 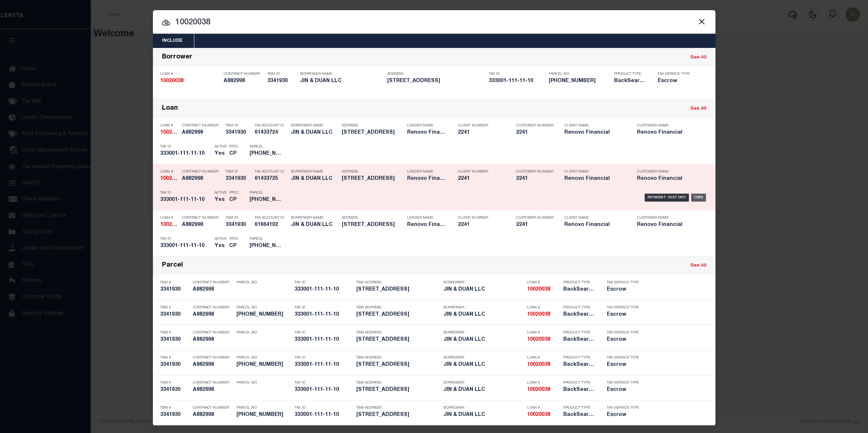 What do you see at coordinates (398, 358) in the screenshot?
I see `p: TBM Address` at bounding box center [398, 358].